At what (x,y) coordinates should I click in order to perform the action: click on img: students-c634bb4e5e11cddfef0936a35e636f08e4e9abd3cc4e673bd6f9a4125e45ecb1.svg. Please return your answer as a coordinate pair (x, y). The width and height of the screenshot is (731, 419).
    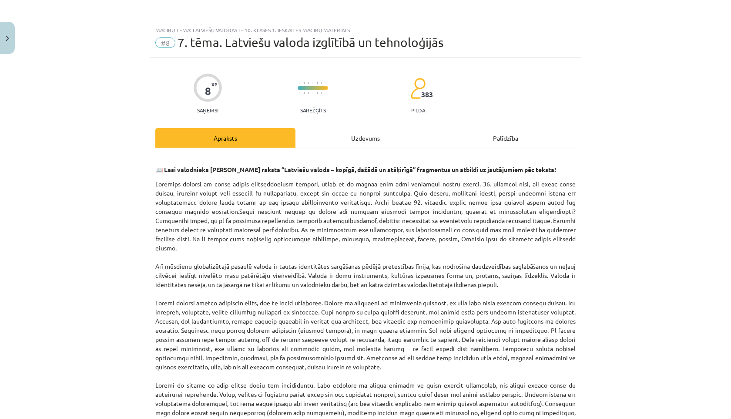
    Looking at the image, I should click on (418, 88).